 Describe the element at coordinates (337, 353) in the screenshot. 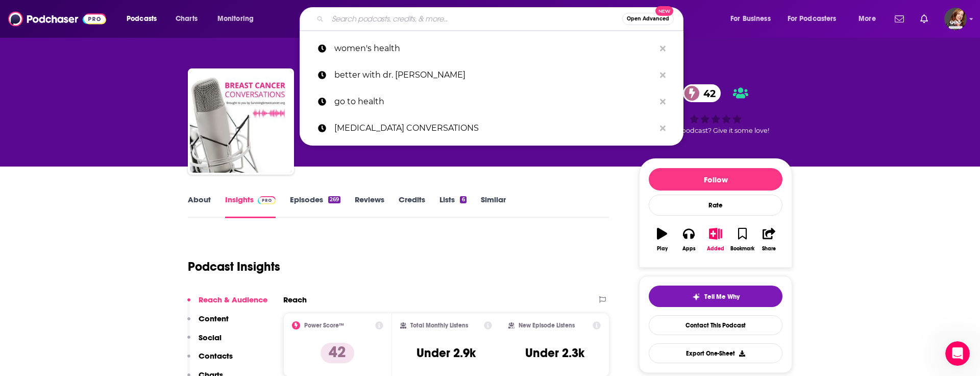

I see `p: 42` at that location.